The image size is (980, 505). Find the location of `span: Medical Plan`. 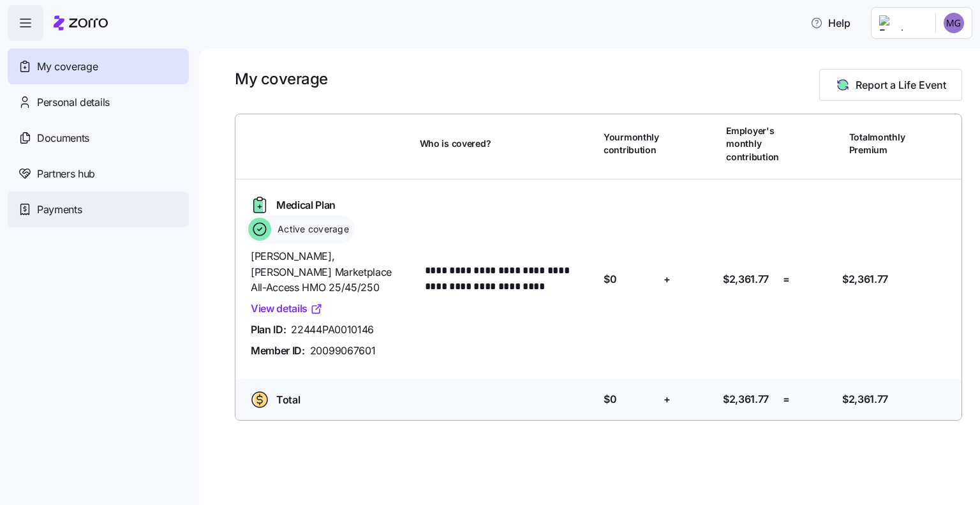

span: Medical Plan is located at coordinates (305, 204).